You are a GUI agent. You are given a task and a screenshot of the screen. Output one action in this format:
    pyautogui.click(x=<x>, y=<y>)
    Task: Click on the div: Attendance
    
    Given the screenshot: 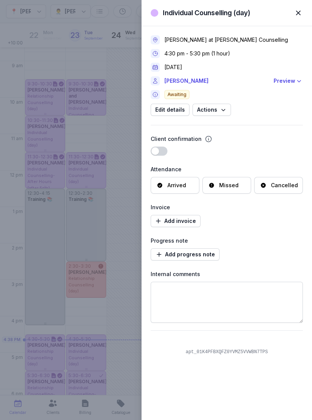 What is the action you would take?
    pyautogui.click(x=227, y=170)
    